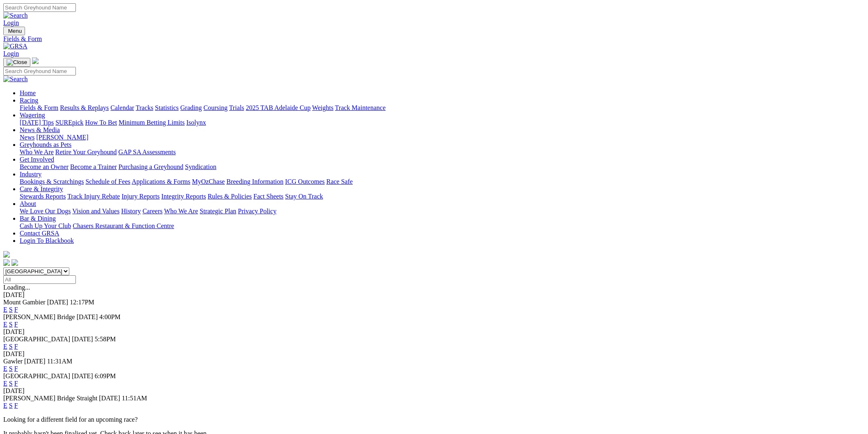  Describe the element at coordinates (107, 181) in the screenshot. I see `a: Schedule of Fees` at that location.